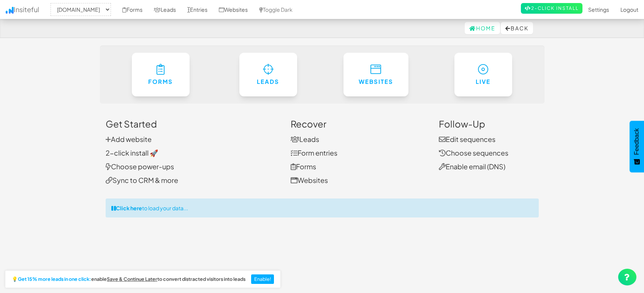 This screenshot has width=644, height=293. What do you see at coordinates (637, 142) in the screenshot?
I see `span: Feedback` at bounding box center [637, 142].